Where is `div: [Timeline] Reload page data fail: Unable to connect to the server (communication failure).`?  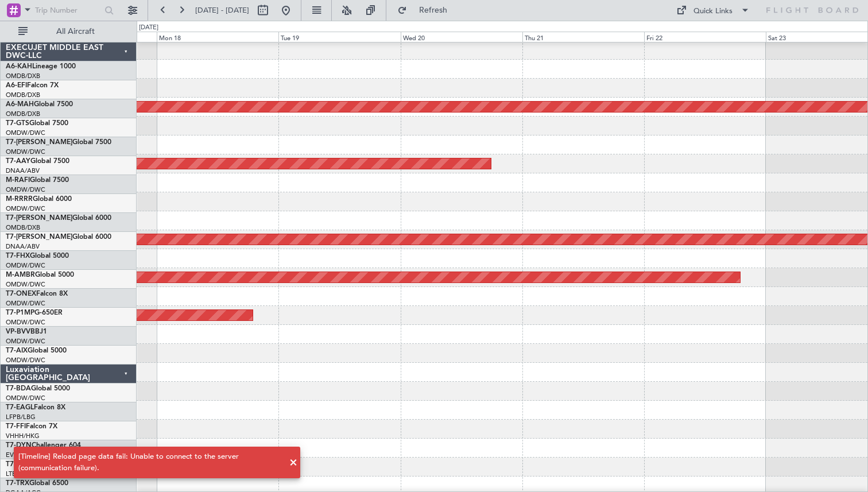 div: [Timeline] Reload page data fail: Unable to connect to the server (communication failure). is located at coordinates (150, 462).